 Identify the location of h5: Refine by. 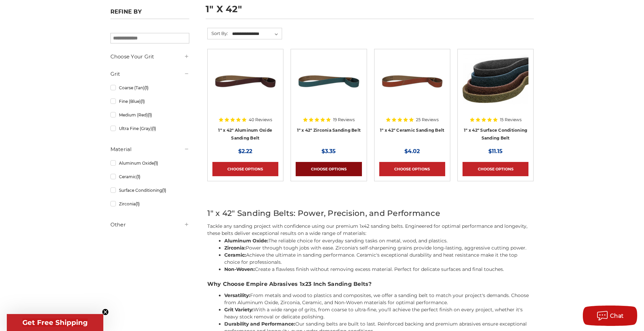
(150, 13).